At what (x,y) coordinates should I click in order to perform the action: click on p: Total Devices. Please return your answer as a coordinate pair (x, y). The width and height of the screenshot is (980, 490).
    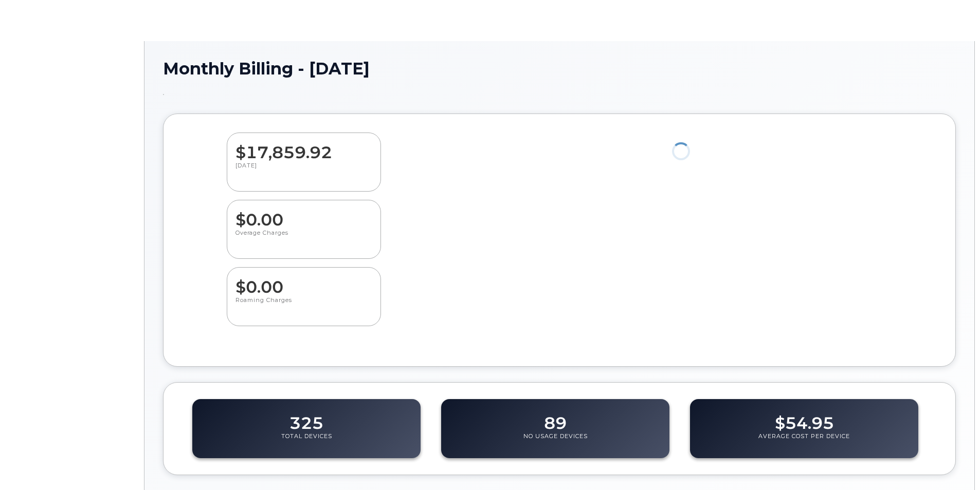
    Looking at the image, I should click on (306, 442).